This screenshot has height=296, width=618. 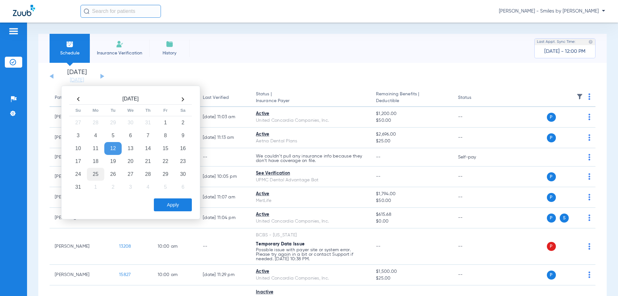 What do you see at coordinates (311, 173) in the screenshot?
I see `div: See Verification` at bounding box center [311, 173].